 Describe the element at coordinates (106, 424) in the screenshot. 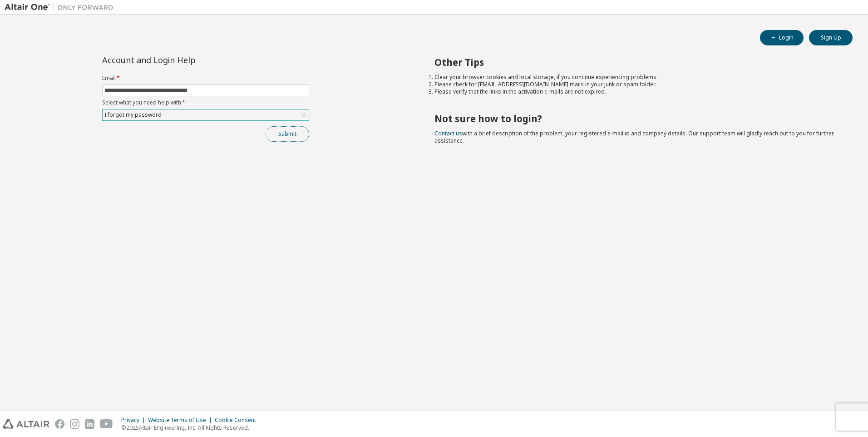

I see `img: youtube.svg` at that location.